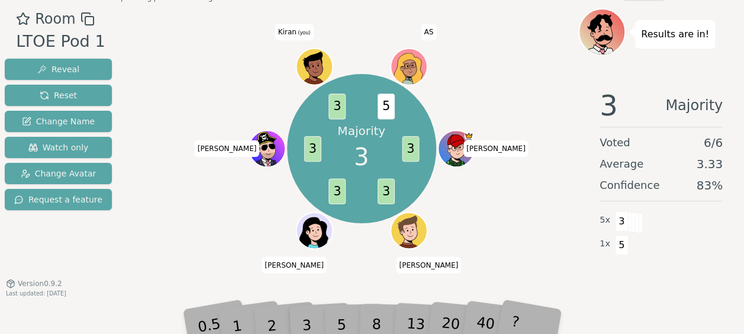 The width and height of the screenshot is (744, 334). Describe the element at coordinates (629, 185) in the screenshot. I see `span: Confidence` at that location.